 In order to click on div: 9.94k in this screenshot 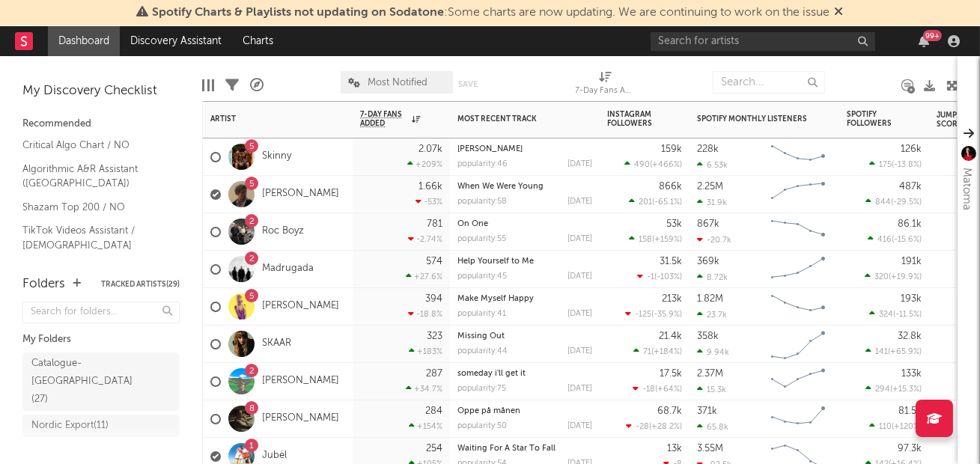, I will do `click(713, 352)`.